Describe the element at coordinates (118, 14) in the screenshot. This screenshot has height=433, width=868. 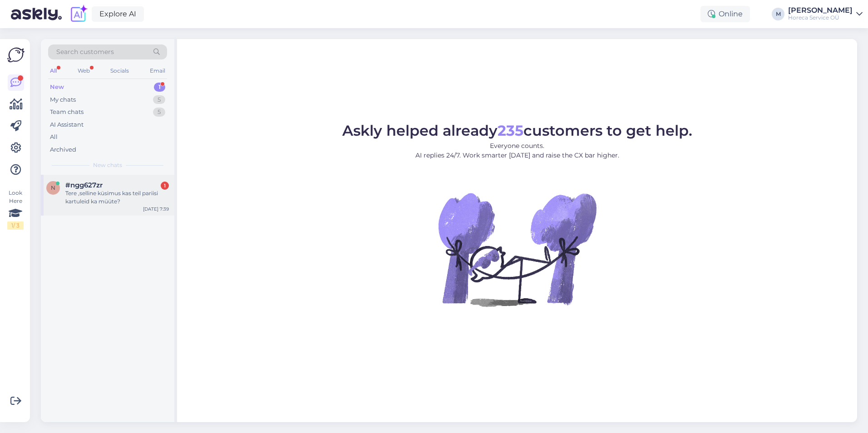
I see `a: Explore AI` at that location.